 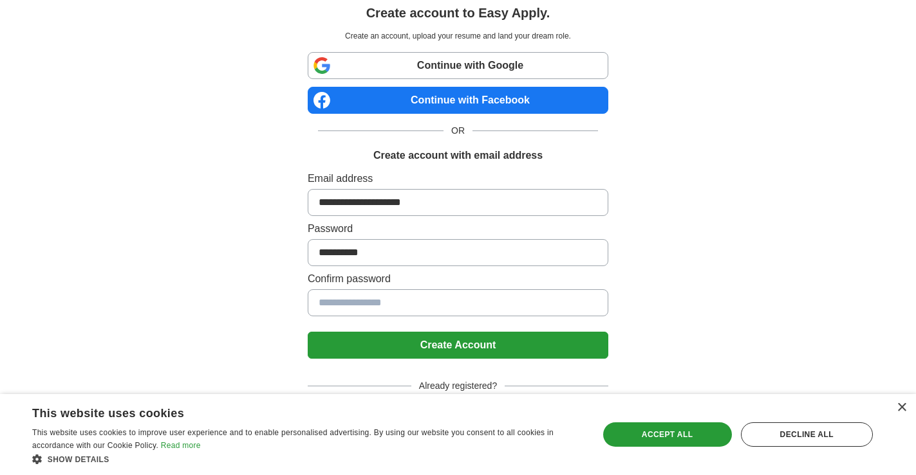 I want to click on div: Decline all, so click(x=807, y=435).